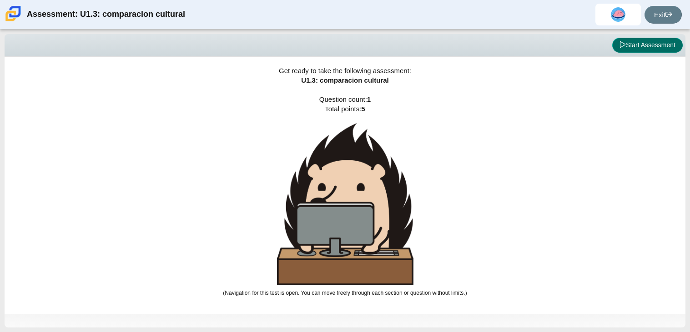  I want to click on a: Exit, so click(663, 15).